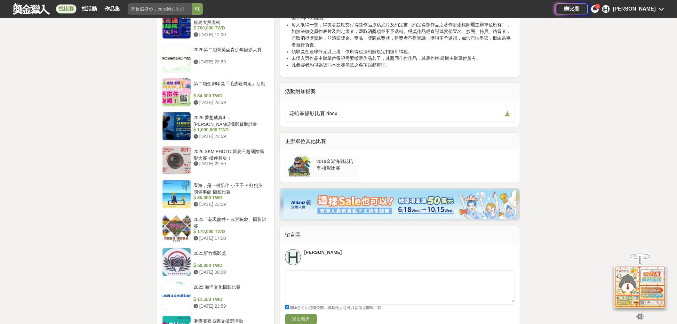 The image size is (677, 324). I want to click on input: 我願意將此提問公開，讓其他人也可以參考提問與回答, so click(287, 307).